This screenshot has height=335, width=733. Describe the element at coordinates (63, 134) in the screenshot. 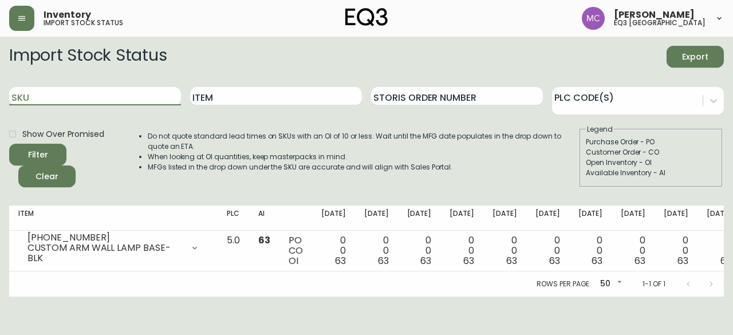

I see `span: Show Over Promised` at that location.